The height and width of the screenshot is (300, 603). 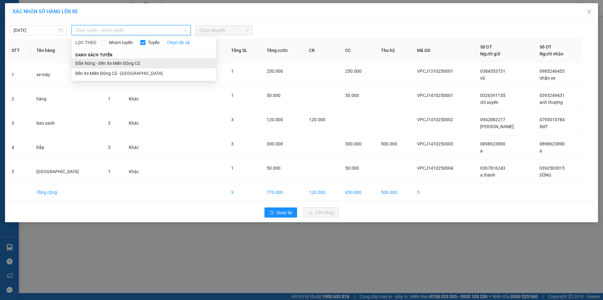 I want to click on span: chị xuyên, so click(x=490, y=102).